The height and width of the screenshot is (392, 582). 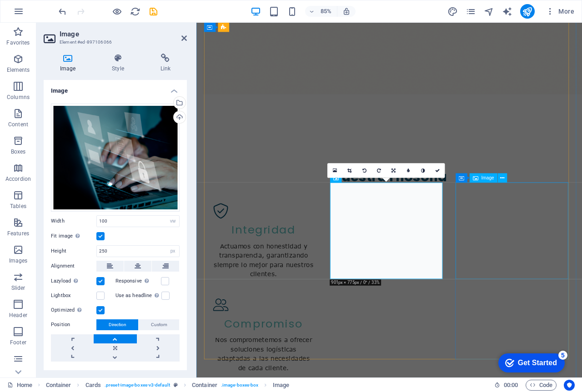 I want to click on a: Click to cancel selection. Double-click to open Pages, so click(x=19, y=385).